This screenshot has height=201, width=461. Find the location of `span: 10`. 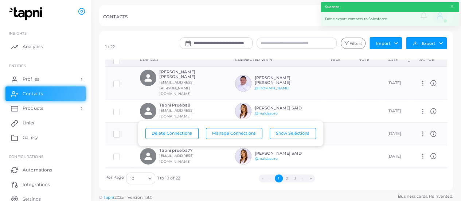

span: 10 is located at coordinates (132, 178).